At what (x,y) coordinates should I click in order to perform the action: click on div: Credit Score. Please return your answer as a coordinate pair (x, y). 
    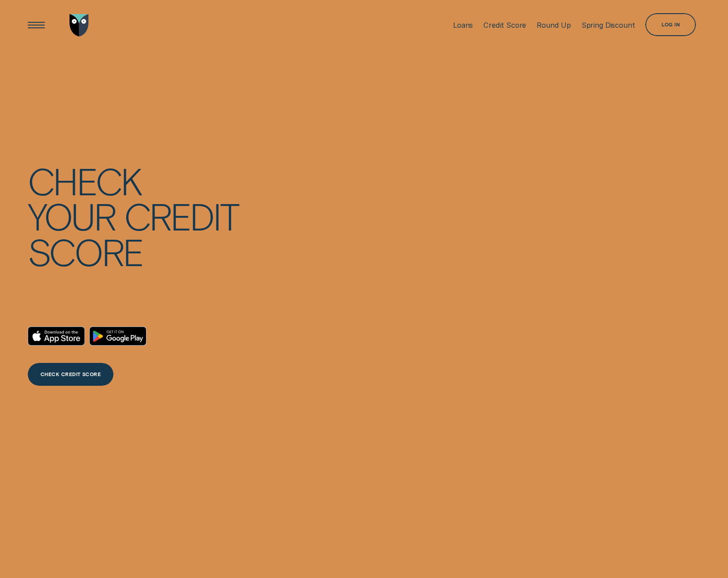
    Looking at the image, I should click on (505, 25).